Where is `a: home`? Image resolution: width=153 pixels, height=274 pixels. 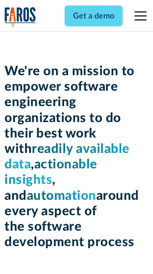
a: home is located at coordinates (20, 17).